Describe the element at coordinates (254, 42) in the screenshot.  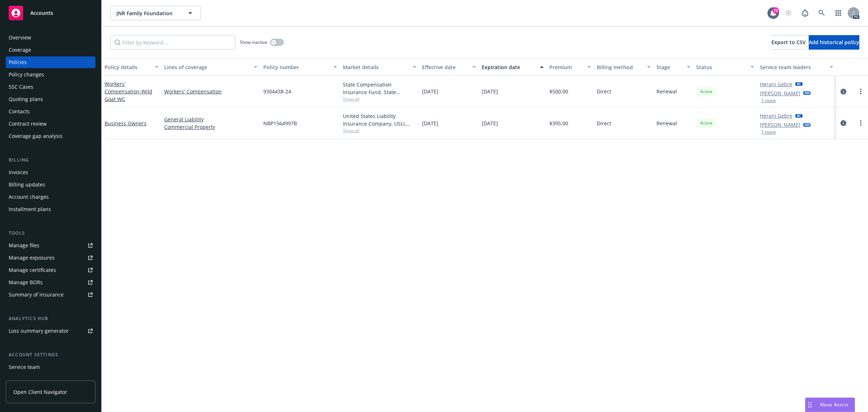
I see `span: Show inactive` at that location.